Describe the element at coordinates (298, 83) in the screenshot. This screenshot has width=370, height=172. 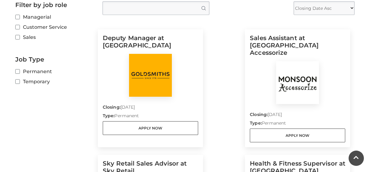
I see `img: Monsoon` at that location.